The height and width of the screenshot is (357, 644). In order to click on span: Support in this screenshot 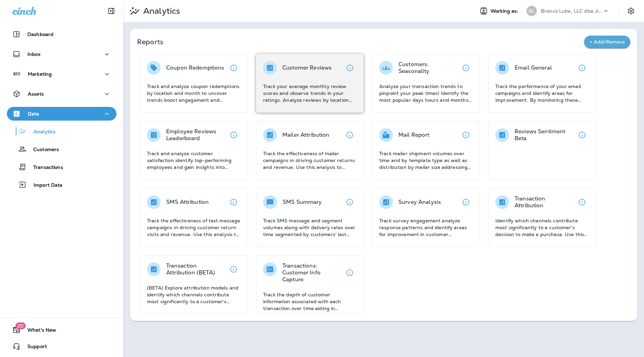, I will do `click(34, 347)`.